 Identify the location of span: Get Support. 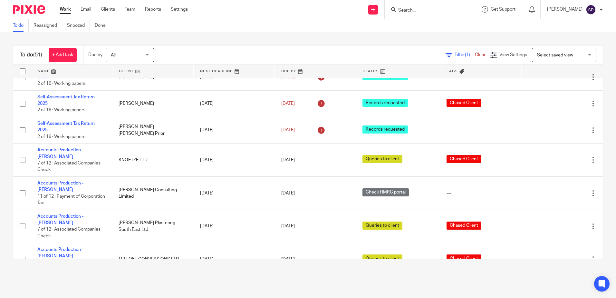
(503, 9).